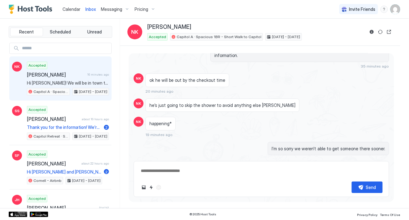 The height and width of the screenshot is (220, 409). What do you see at coordinates (65, 48) in the screenshot?
I see `input: Input Field` at bounding box center [65, 48].